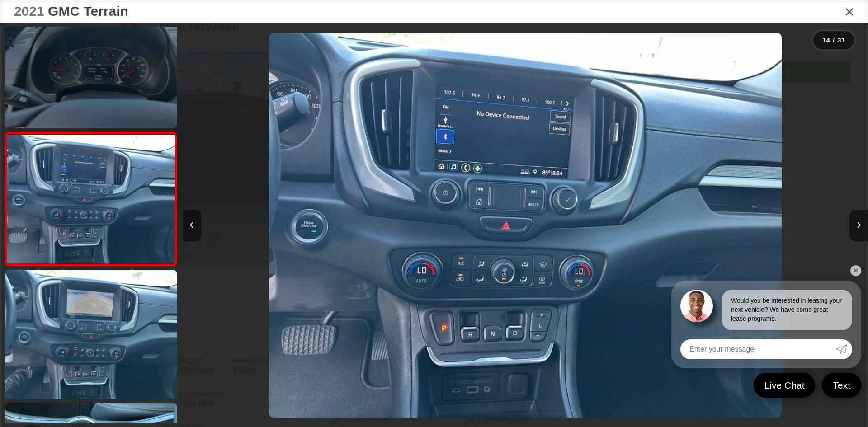 The height and width of the screenshot is (427, 868). Describe the element at coordinates (841, 385) in the screenshot. I see `a: Text` at that location.